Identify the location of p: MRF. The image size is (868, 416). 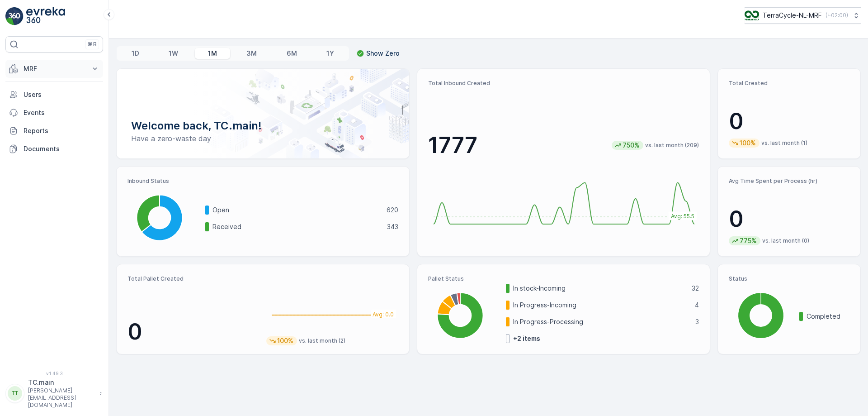
(54, 69).